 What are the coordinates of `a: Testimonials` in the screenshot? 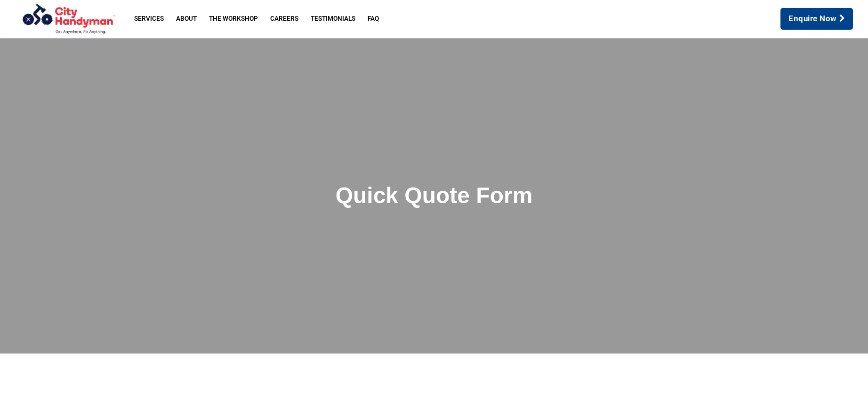 It's located at (333, 19).